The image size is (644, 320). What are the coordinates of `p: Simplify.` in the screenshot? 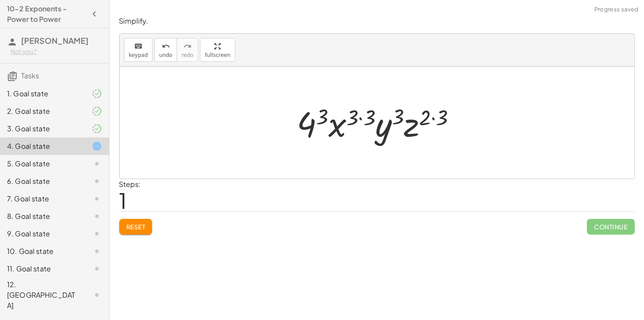 It's located at (377, 21).